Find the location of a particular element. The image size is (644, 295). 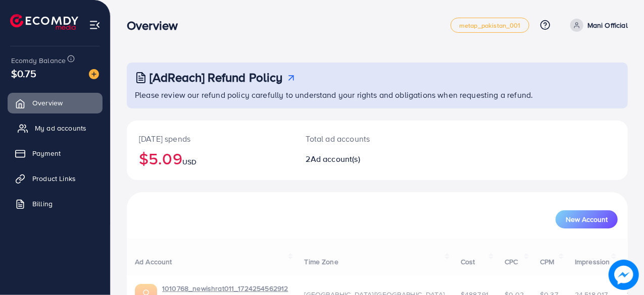

a: logo is located at coordinates (44, 22).